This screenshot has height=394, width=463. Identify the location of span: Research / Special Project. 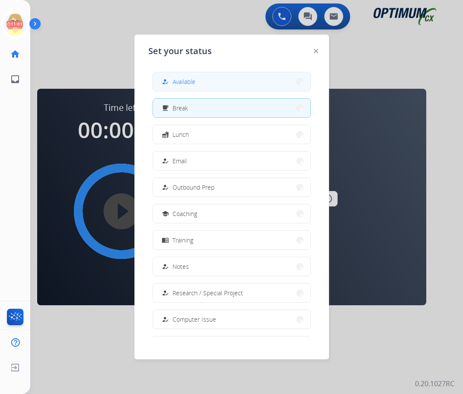
(208, 292).